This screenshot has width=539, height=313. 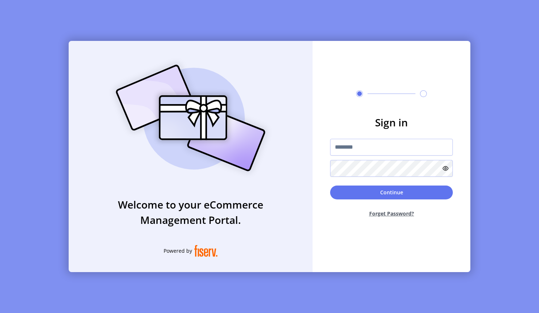 What do you see at coordinates (178, 251) in the screenshot?
I see `span: Powered by` at bounding box center [178, 251].